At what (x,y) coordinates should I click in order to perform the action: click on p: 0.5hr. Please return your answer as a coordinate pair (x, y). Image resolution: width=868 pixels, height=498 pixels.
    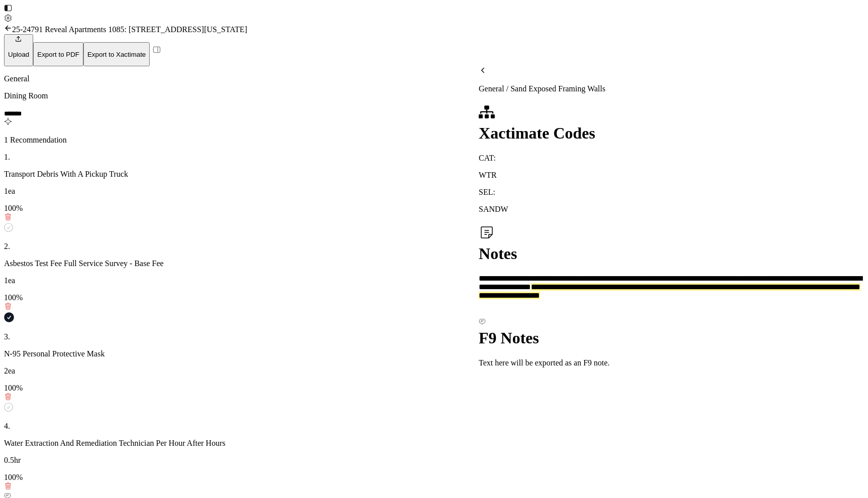
    Looking at the image, I should click on (241, 460).